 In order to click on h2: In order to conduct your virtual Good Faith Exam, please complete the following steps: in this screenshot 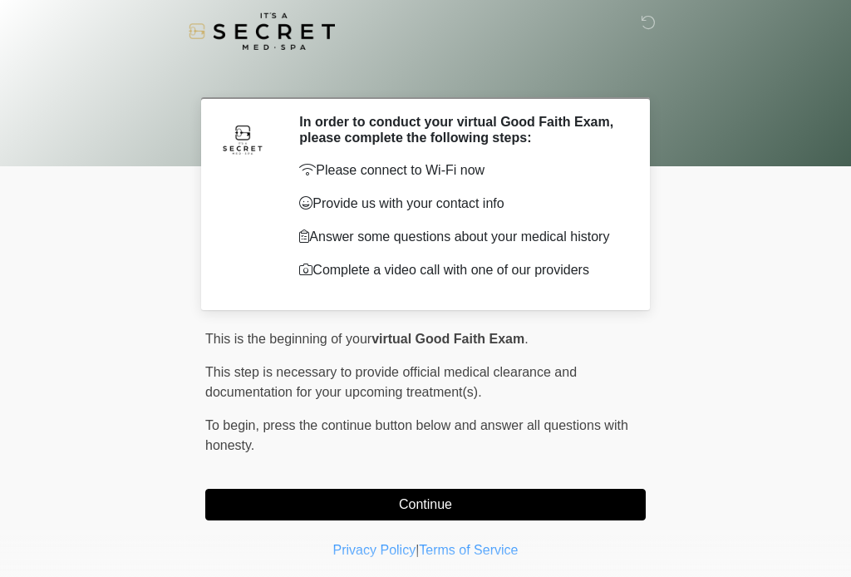, I will do `click(460, 130)`.